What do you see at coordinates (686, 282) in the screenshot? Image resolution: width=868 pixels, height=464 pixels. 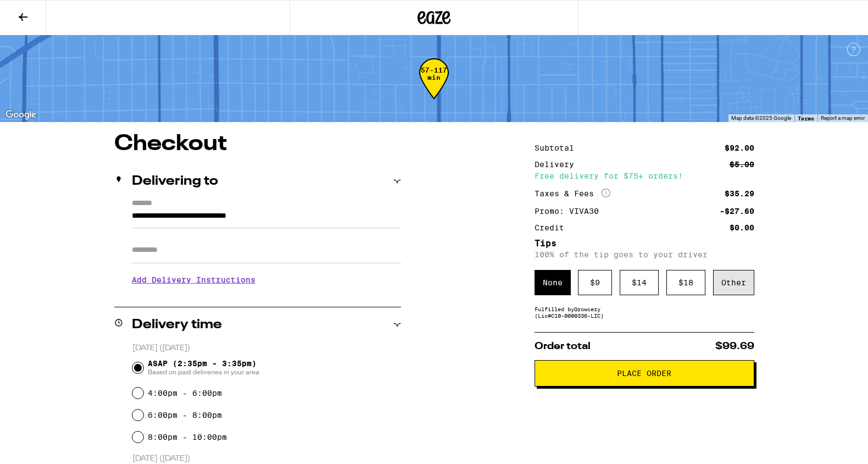 I see `div: $ 18` at bounding box center [686, 282].